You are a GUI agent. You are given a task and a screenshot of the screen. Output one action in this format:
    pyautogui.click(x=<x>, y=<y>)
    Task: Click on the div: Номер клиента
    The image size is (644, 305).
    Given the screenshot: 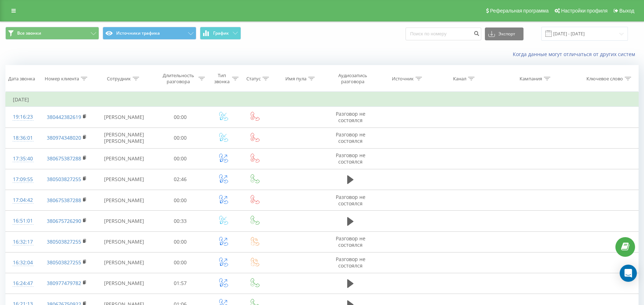 What is the action you would take?
    pyautogui.click(x=62, y=79)
    